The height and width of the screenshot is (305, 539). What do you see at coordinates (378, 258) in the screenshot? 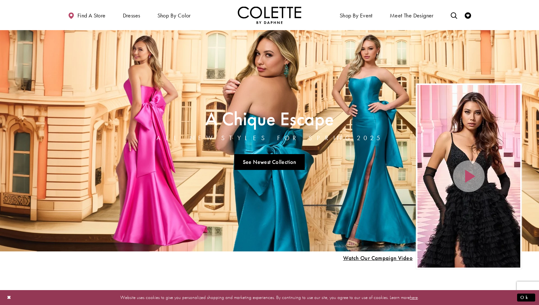
I see `span: Play Slide #15 Video` at bounding box center [378, 258].